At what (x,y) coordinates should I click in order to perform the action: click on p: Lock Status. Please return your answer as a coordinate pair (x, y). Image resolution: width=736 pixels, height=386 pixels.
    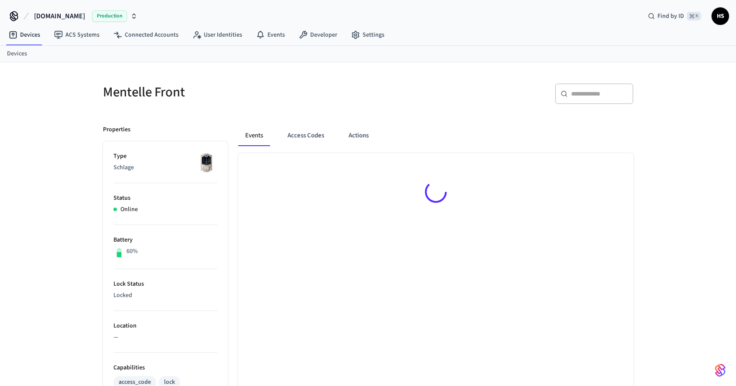
    Looking at the image, I should click on (165, 284).